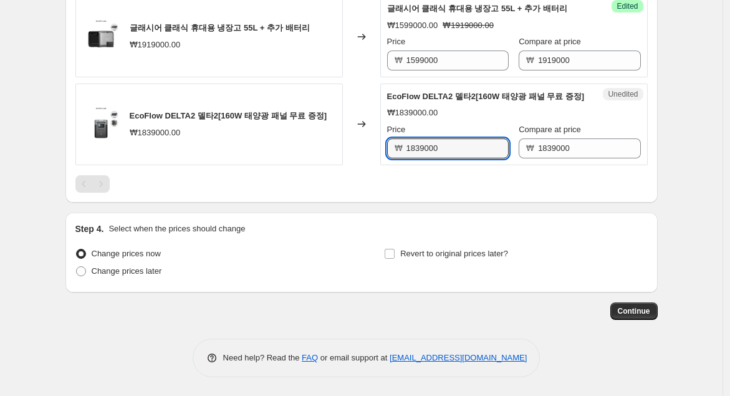 Image resolution: width=730 pixels, height=396 pixels. Describe the element at coordinates (126, 253) in the screenshot. I see `span: Change prices now` at that location.